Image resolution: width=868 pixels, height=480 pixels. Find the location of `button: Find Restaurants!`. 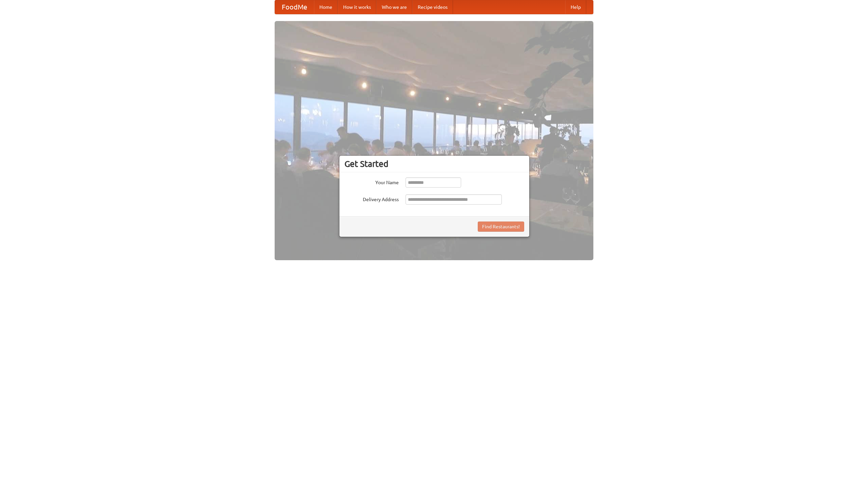

button: Find Restaurants! is located at coordinates (500, 227).